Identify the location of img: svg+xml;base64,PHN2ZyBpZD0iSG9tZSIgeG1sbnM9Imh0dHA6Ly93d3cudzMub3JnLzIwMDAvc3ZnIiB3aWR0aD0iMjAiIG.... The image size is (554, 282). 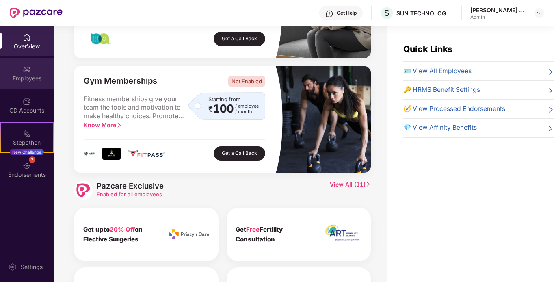
(27, 37).